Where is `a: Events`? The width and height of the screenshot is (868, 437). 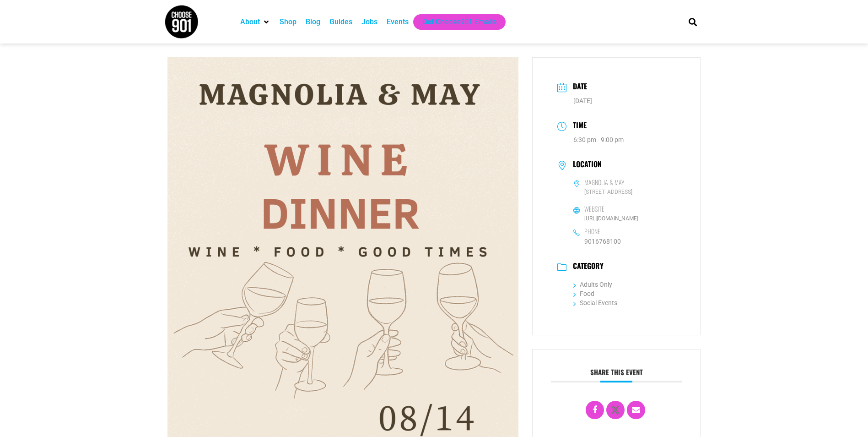
a: Events is located at coordinates (398, 22).